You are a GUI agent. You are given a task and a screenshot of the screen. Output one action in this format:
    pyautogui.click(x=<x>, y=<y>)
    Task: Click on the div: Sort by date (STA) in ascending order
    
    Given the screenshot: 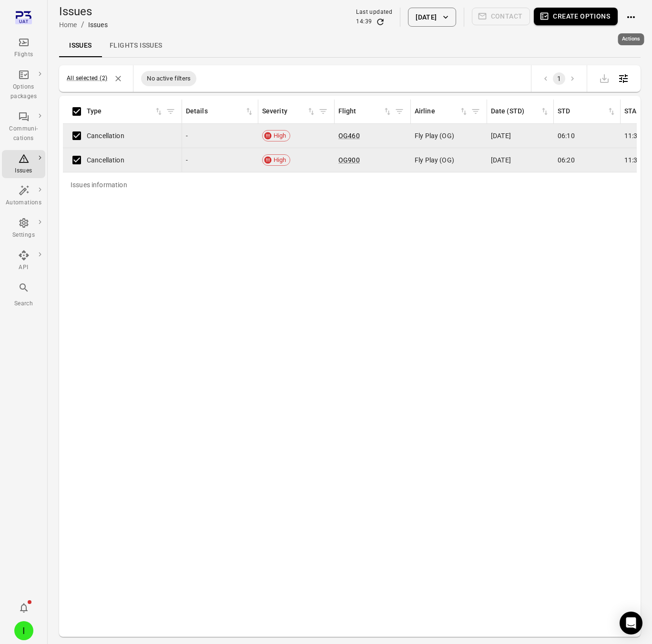 What is the action you would take?
    pyautogui.click(x=520, y=111)
    